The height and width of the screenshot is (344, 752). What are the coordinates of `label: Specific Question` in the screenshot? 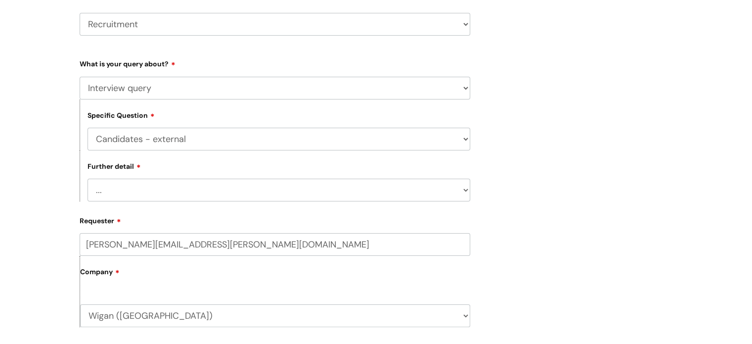 It's located at (121, 115).